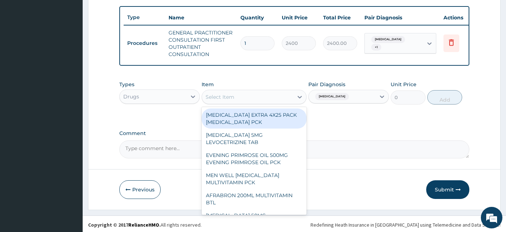 This screenshot has width=506, height=232. Describe the element at coordinates (448, 190) in the screenshot. I see `button: Submit` at that location.